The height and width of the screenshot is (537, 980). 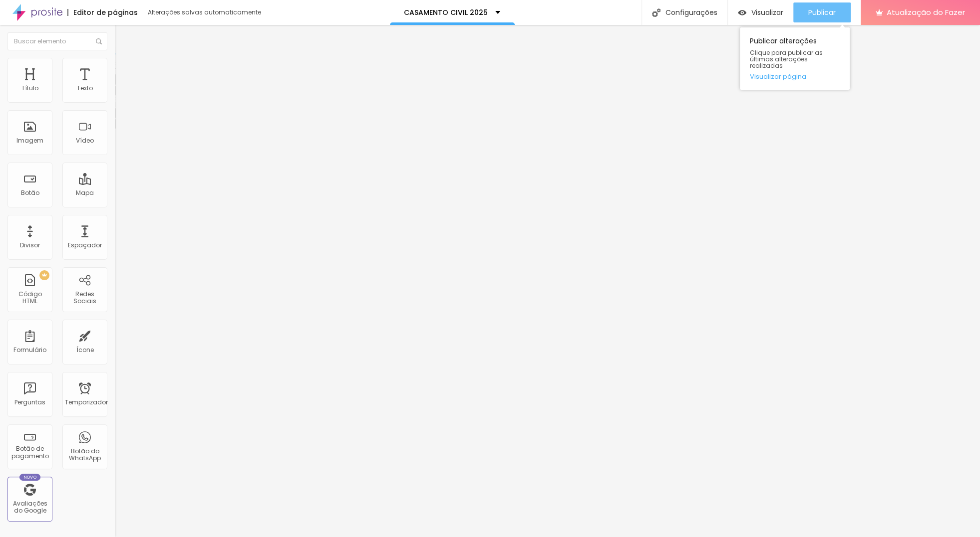 I want to click on font: Alterações salvas automaticamente, so click(x=204, y=13).